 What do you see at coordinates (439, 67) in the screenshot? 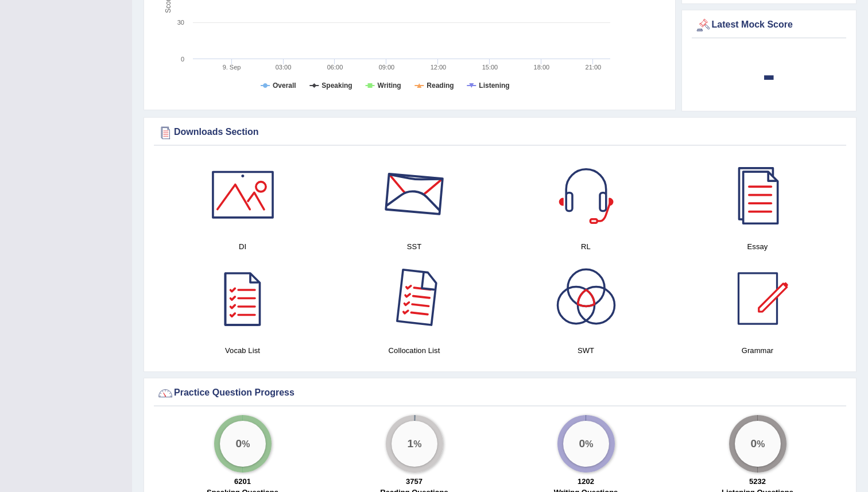
I see `text: 12:00` at bounding box center [439, 67].